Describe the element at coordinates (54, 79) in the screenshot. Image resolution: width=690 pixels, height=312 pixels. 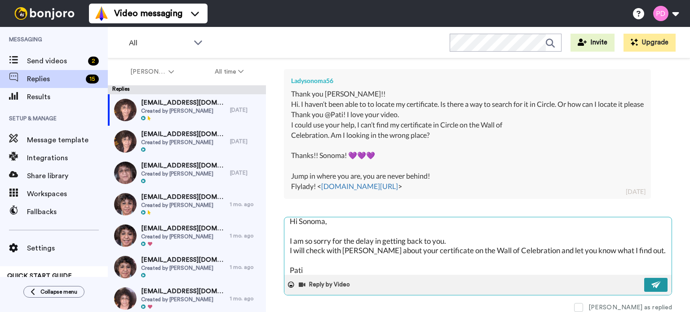
I see `span: Replies` at that location.